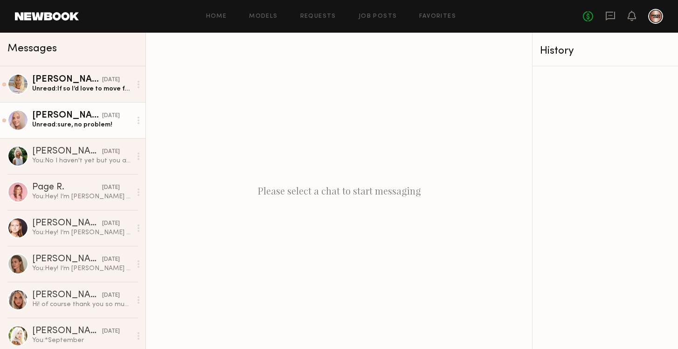 The height and width of the screenshot is (349, 678). What do you see at coordinates (82, 124) in the screenshot?
I see `div: Unread: sure, no problem!` at bounding box center [82, 124].